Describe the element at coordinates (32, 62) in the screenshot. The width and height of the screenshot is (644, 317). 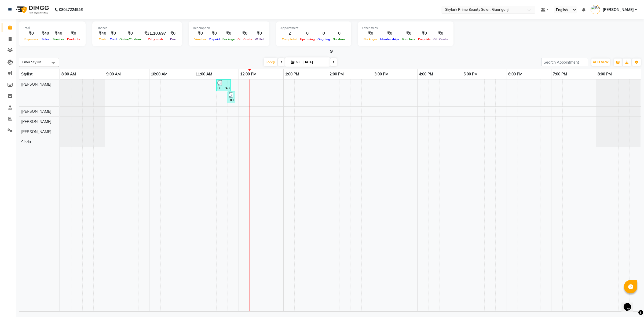
I see `span: Filter Stylist` at that location.